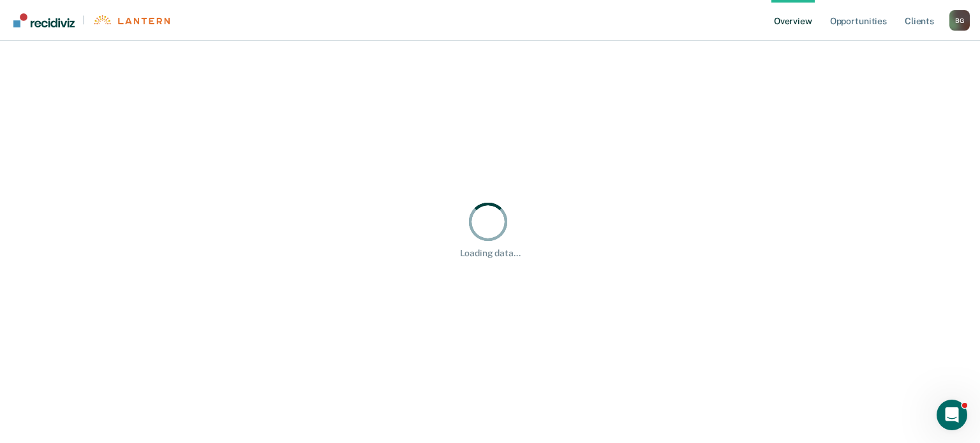  I want to click on img: Lantern, so click(131, 20).